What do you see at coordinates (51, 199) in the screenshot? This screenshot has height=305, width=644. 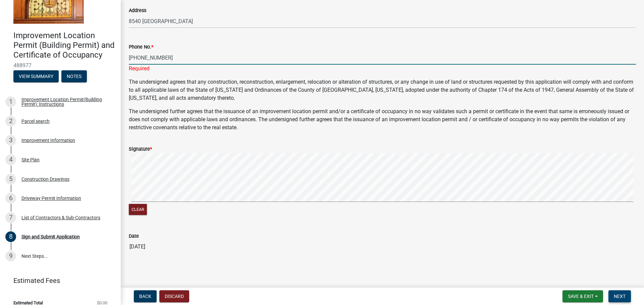 I see `div: Driveway Permit Information` at bounding box center [51, 199].